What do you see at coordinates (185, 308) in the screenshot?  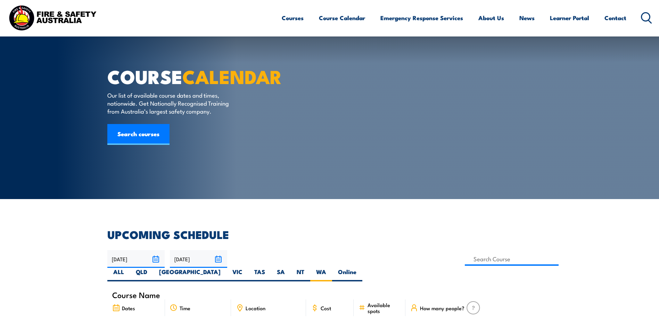 I see `span: Time` at bounding box center [185, 308].